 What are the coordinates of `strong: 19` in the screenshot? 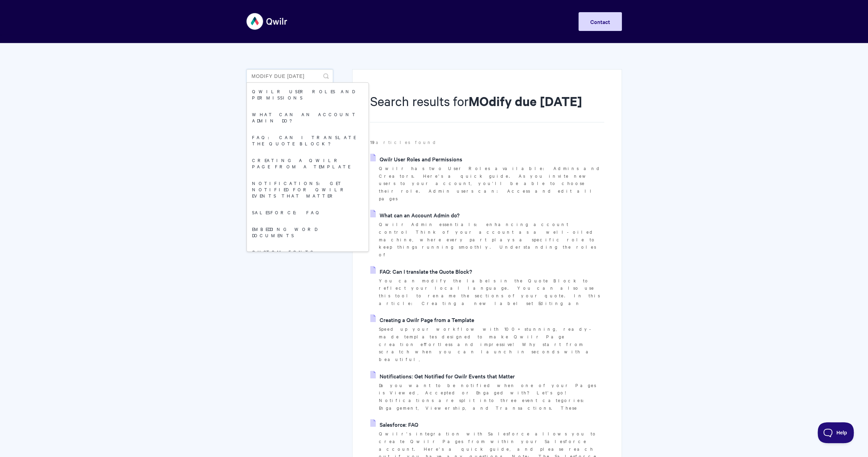 It's located at (372, 142).